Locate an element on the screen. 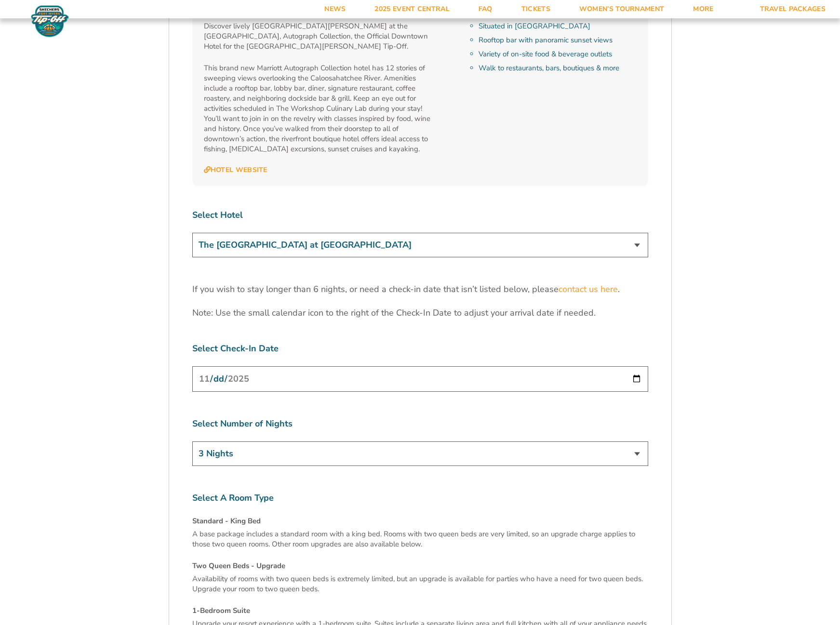 The width and height of the screenshot is (840, 625). label: Select Number of Nights is located at coordinates (420, 424).